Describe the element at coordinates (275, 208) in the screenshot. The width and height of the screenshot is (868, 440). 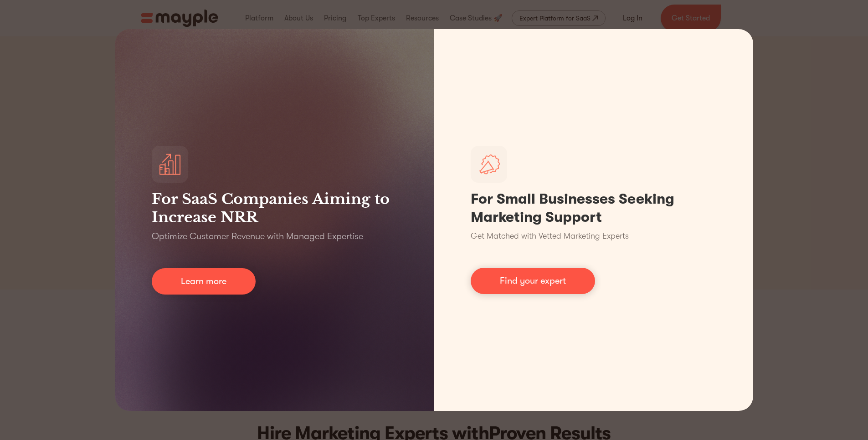
I see `h3: For SaaS Companies Aiming to Increase NRR` at that location.